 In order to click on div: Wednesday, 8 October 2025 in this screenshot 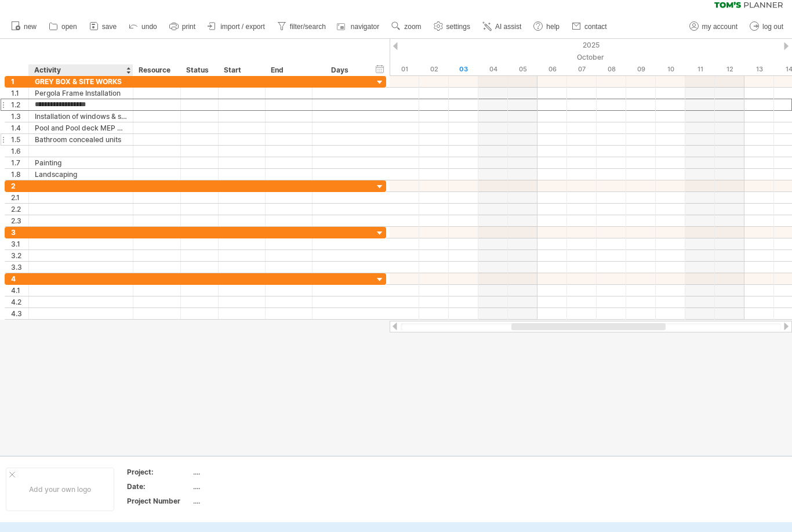, I will do `click(611, 69)`.